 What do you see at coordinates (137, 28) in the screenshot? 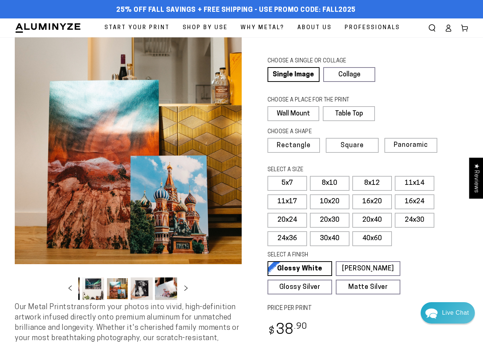
I see `a: Start Your Print` at bounding box center [137, 28].